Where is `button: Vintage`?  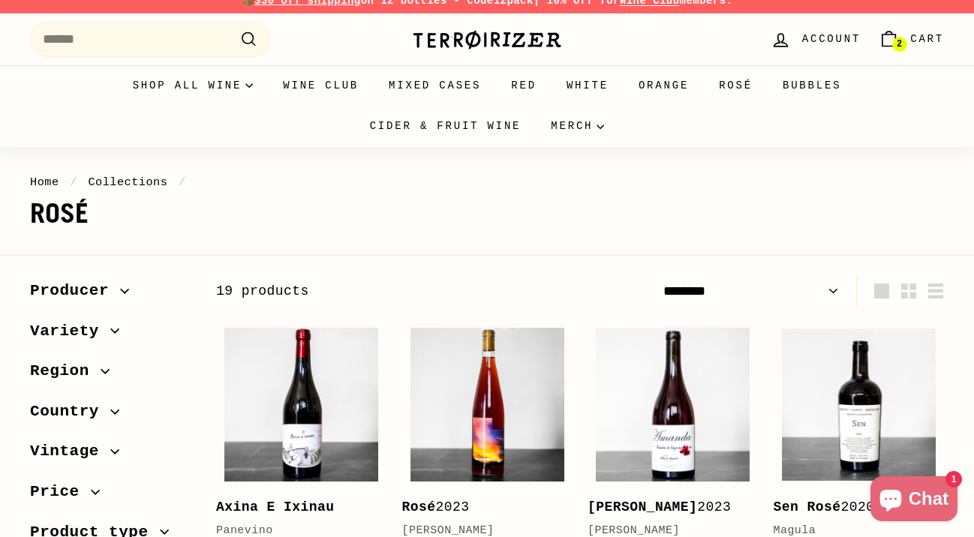
button: Vintage is located at coordinates (111, 455).